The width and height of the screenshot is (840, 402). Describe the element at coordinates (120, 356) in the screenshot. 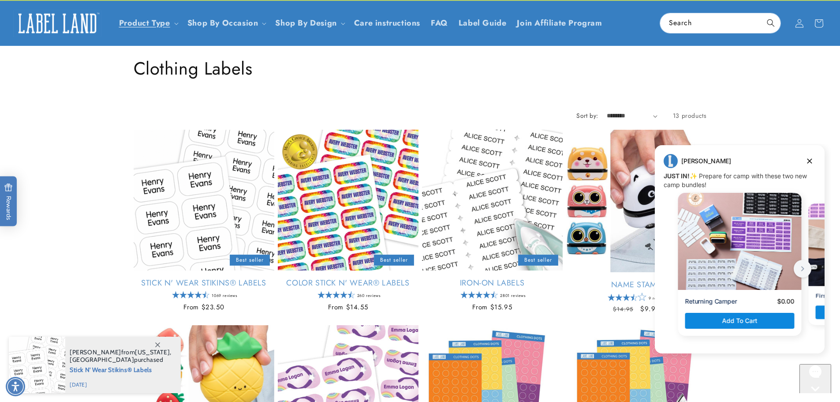

I see `span: from , purchased` at that location.